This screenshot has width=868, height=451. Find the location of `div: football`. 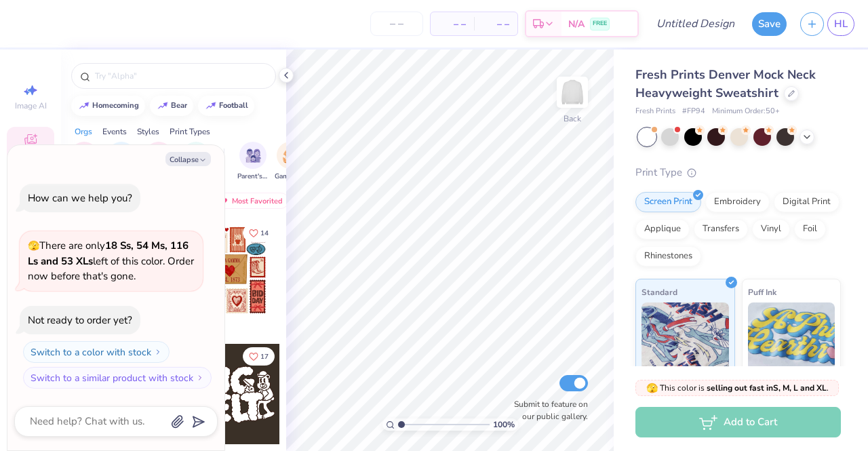

div: football is located at coordinates (234, 105).